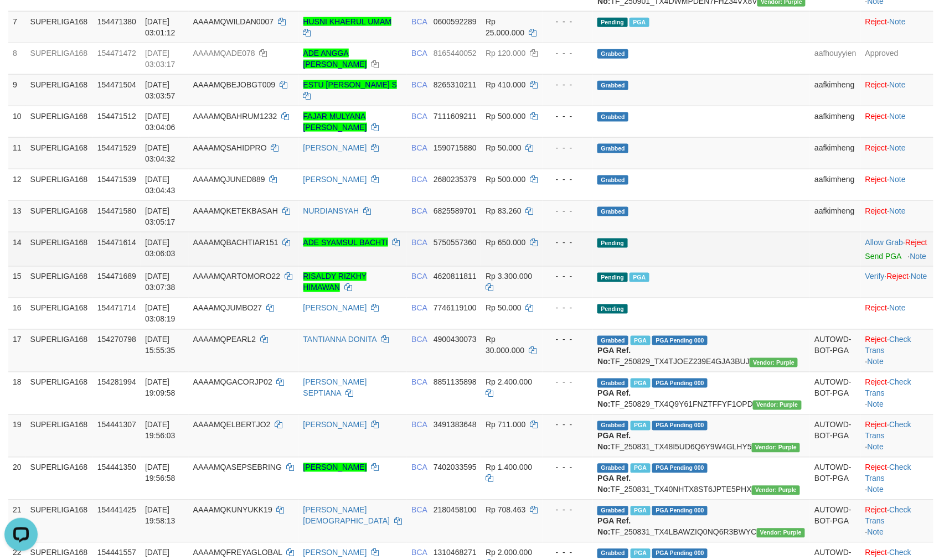 Image resolution: width=939 pixels, height=560 pixels. Describe the element at coordinates (228, 308) in the screenshot. I see `span: AAAAMQJUMBO27` at that location.